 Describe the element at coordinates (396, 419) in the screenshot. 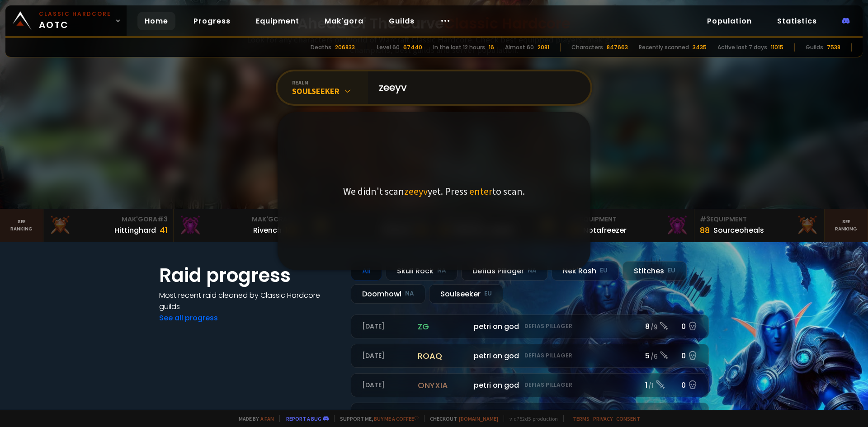

I see `a: Buy me a coffee` at that location.